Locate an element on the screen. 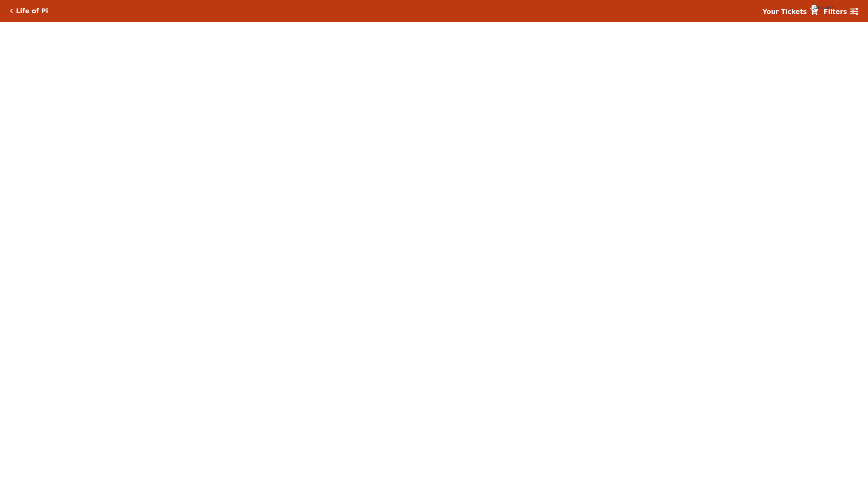 The width and height of the screenshot is (868, 493). a: Filters is located at coordinates (842, 12).